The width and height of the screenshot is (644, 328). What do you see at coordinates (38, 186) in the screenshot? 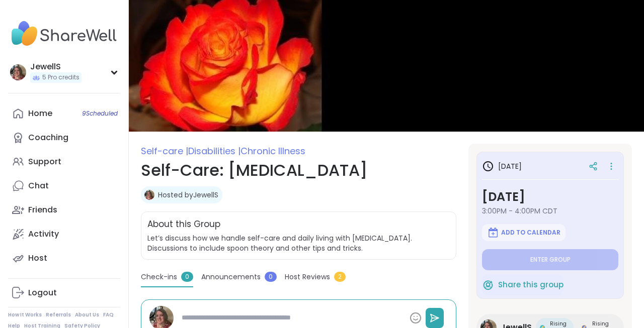
I see `div: Chat` at bounding box center [38, 186].